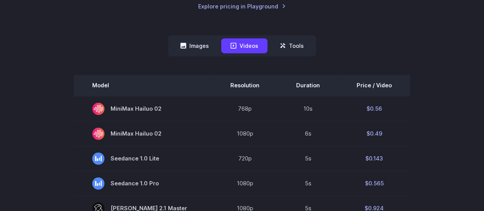 Image resolution: width=484 pixels, height=211 pixels. I want to click on span: Seedance 1.0 Pro, so click(143, 183).